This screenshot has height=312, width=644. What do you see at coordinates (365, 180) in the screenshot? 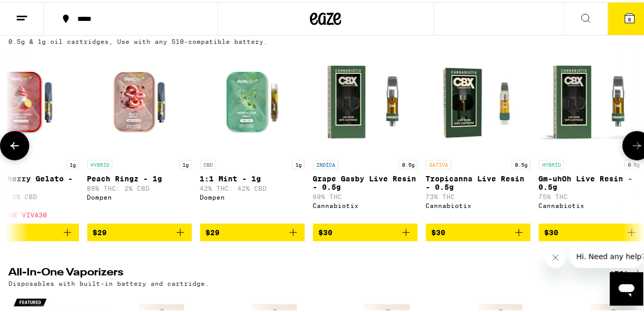
I see `p: Grape Gasby Live Resin - 0.5g` at bounding box center [365, 180].